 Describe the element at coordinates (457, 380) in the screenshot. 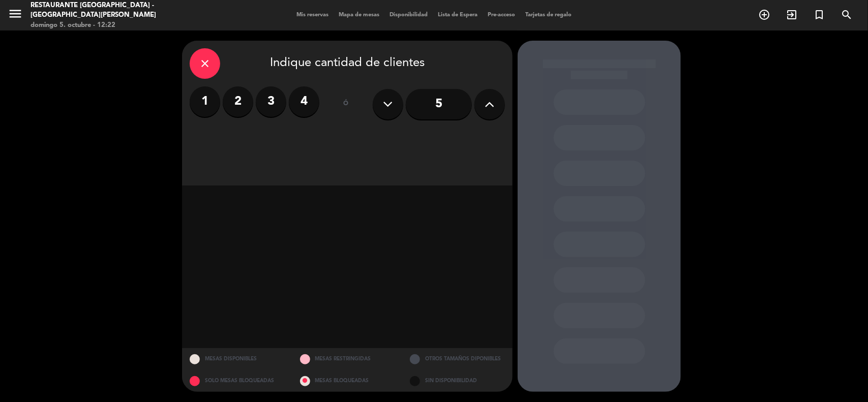

I see `div: SIN DISPONIBILIDAD` at that location.